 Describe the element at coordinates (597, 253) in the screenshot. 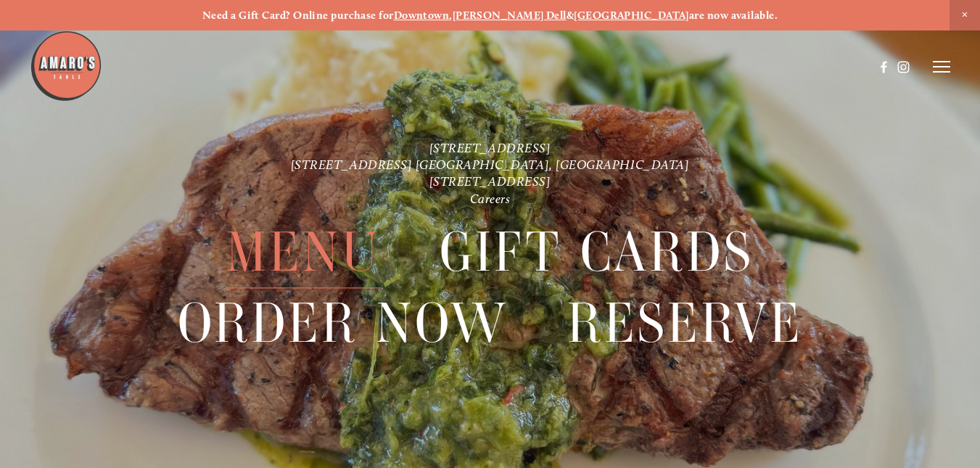

I see `span: Gift Cards` at that location.